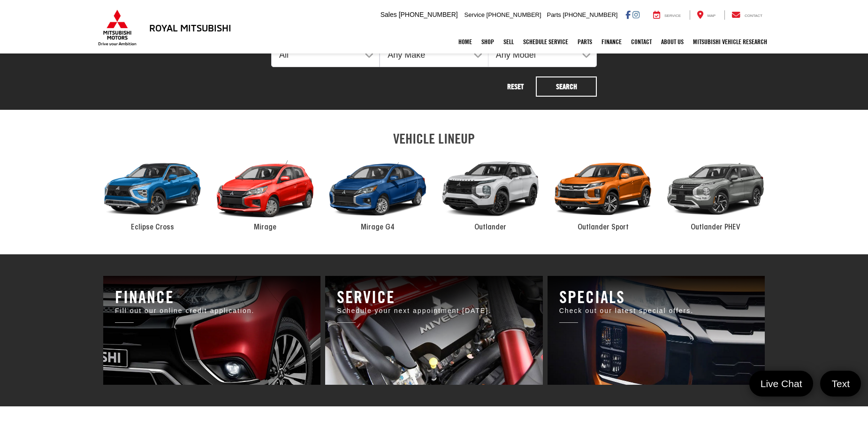  I want to click on p: Check out our latest special offers., so click(656, 311).